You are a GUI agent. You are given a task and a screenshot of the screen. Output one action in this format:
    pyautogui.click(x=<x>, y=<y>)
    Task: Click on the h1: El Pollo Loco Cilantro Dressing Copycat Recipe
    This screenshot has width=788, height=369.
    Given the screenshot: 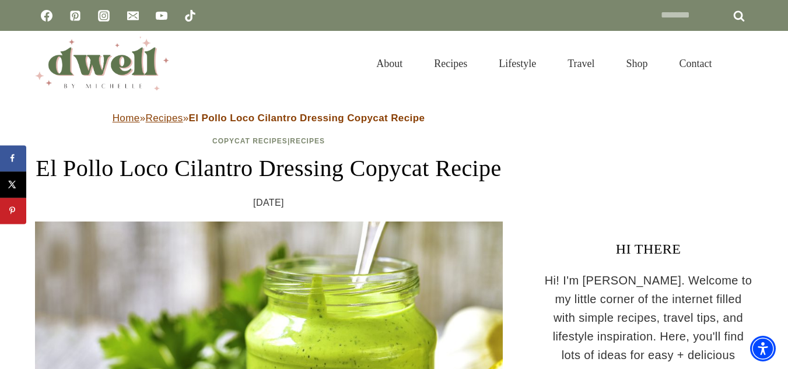 What is the action you would take?
    pyautogui.click(x=269, y=169)
    